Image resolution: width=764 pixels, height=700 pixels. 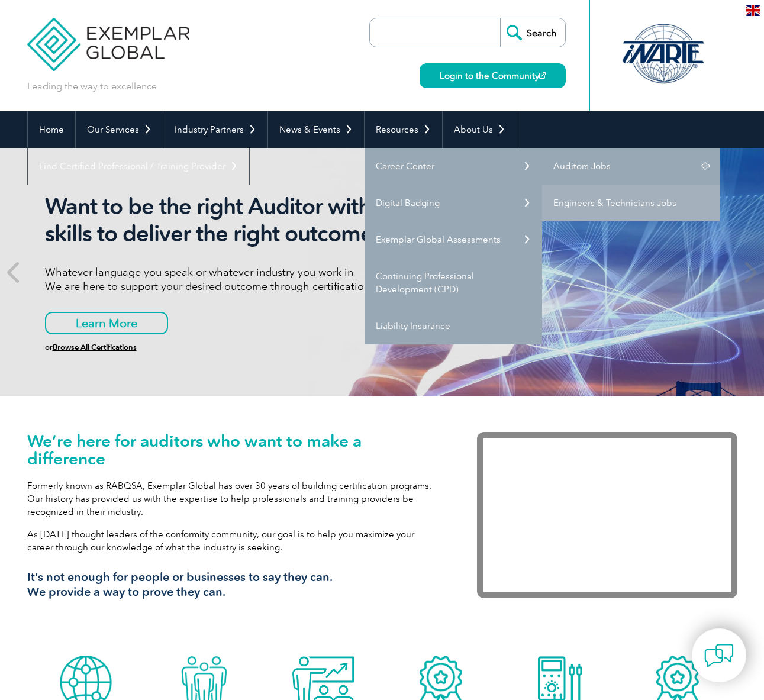 What do you see at coordinates (453, 283) in the screenshot?
I see `a: Continuing Professional Development (CPD)` at bounding box center [453, 283].